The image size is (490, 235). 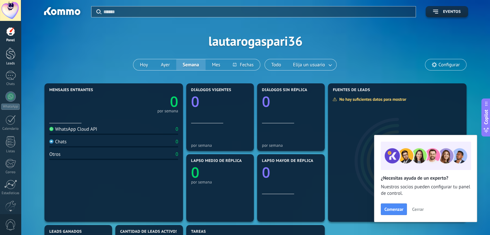 I want to click on button: Eventos, so click(x=447, y=12).